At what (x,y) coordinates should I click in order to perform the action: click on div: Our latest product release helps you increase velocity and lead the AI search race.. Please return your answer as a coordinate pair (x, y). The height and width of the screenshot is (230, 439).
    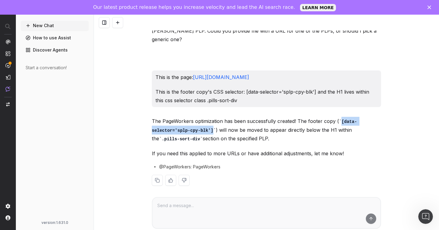
    Looking at the image, I should click on (194, 7).